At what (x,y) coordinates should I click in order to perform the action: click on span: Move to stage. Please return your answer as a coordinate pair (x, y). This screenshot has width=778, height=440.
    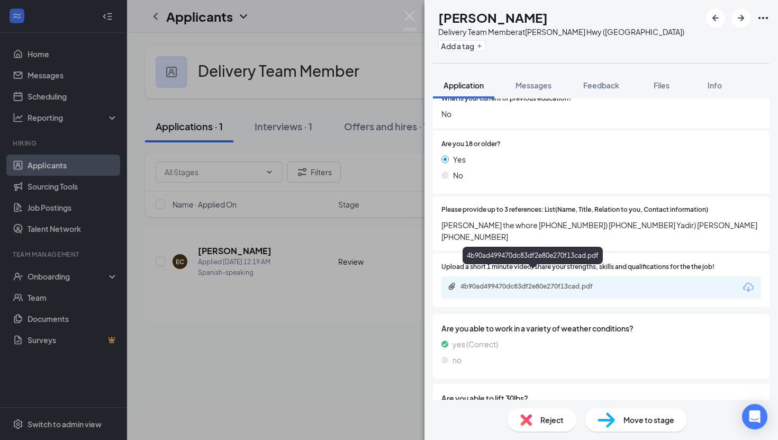
    Looking at the image, I should click on (649, 420).